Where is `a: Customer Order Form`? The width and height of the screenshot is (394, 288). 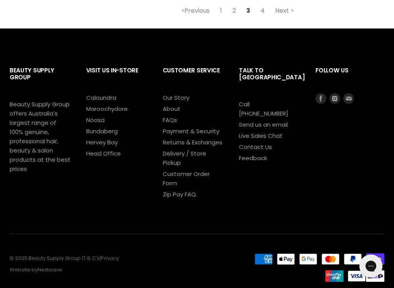 a: Customer Order Form is located at coordinates (186, 178).